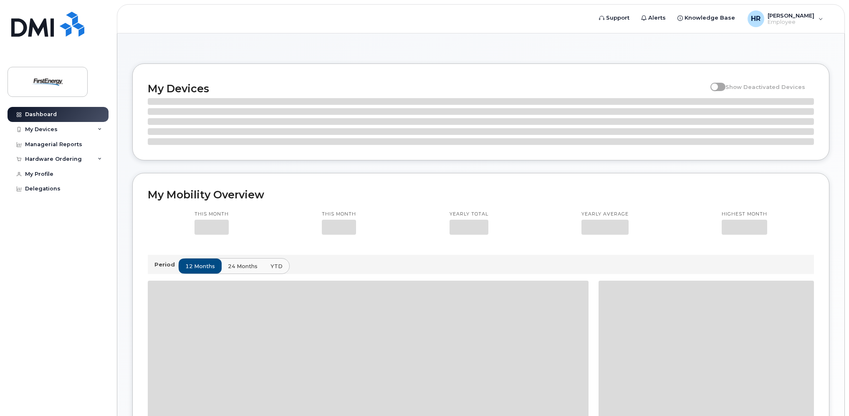 The height and width of the screenshot is (416, 849). Describe the element at coordinates (166, 264) in the screenshot. I see `p: Period` at that location.